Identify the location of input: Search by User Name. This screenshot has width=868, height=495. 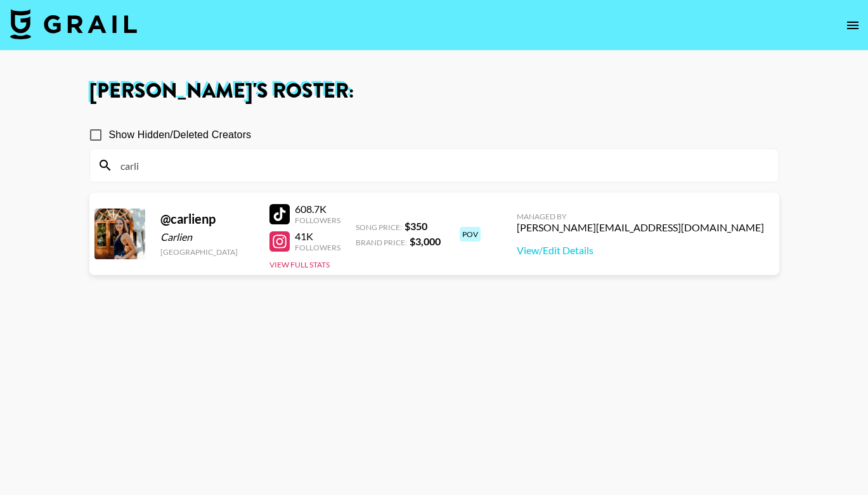
(442, 166).